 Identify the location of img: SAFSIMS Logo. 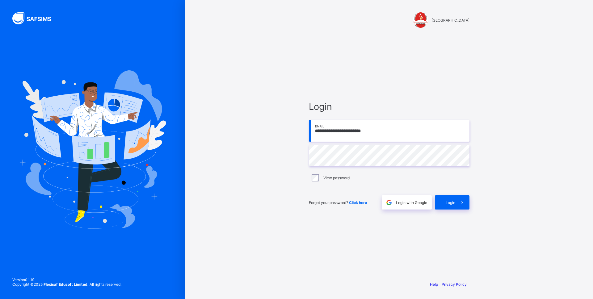
(35, 18).